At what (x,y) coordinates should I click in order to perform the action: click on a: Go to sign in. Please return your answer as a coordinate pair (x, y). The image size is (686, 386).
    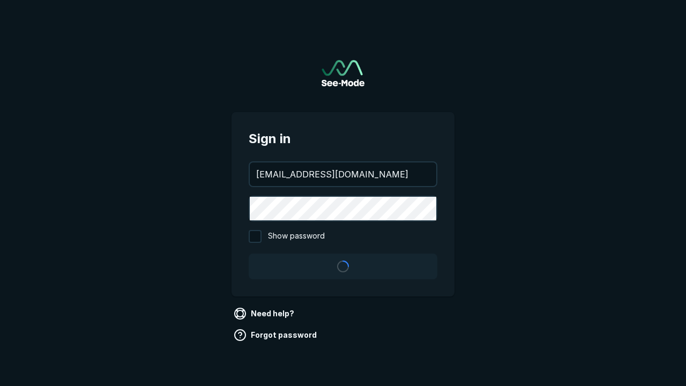
    Looking at the image, I should click on (343, 73).